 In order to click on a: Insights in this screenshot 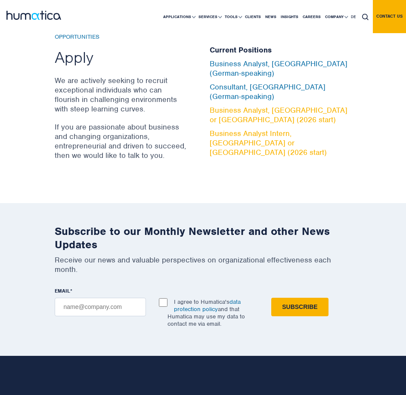, I will do `click(289, 17)`.